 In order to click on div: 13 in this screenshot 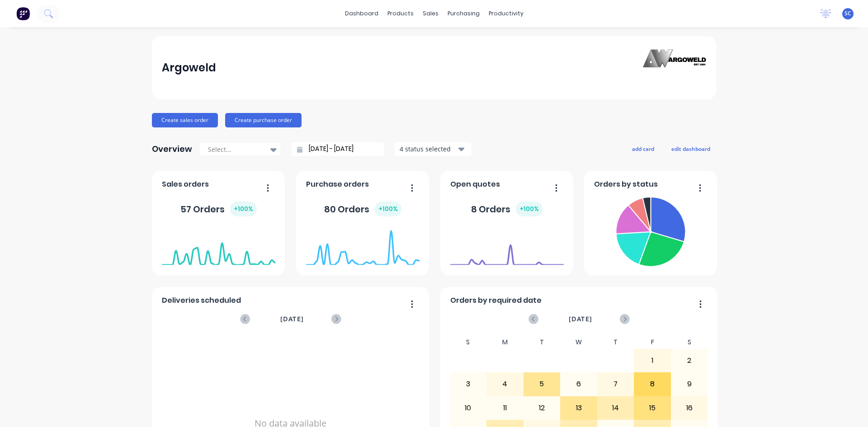, I will do `click(578, 408)`.